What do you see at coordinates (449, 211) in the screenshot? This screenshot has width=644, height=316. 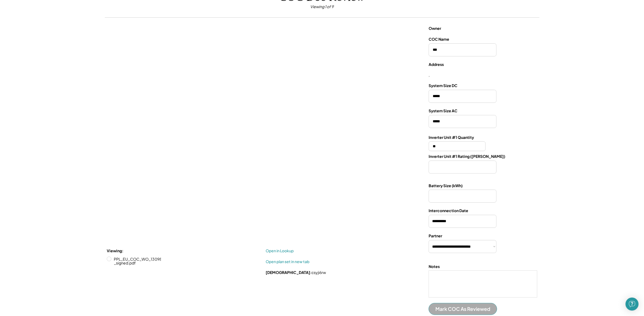 I see `div: Interconnection Date` at bounding box center [449, 211].